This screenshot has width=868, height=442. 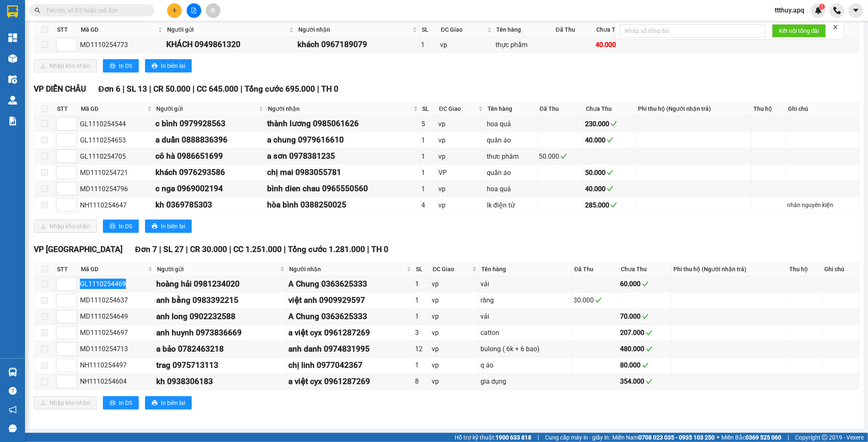 What do you see at coordinates (117, 381) in the screenshot?
I see `div: NH1110254604` at bounding box center [117, 381].